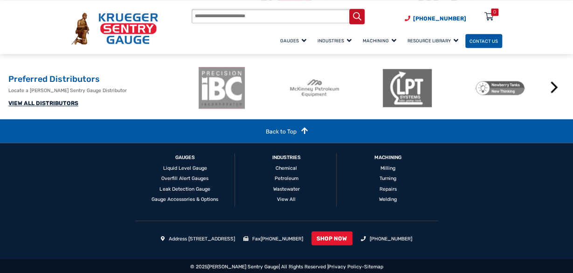 The width and height of the screenshot is (573, 273). What do you see at coordinates (286, 168) in the screenshot?
I see `a: Chemical` at bounding box center [286, 168].